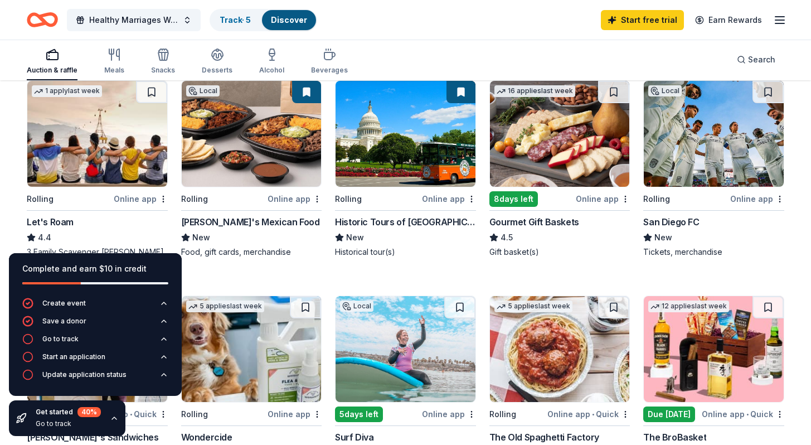 This screenshot has height=445, width=811. I want to click on div: Desserts, so click(217, 70).